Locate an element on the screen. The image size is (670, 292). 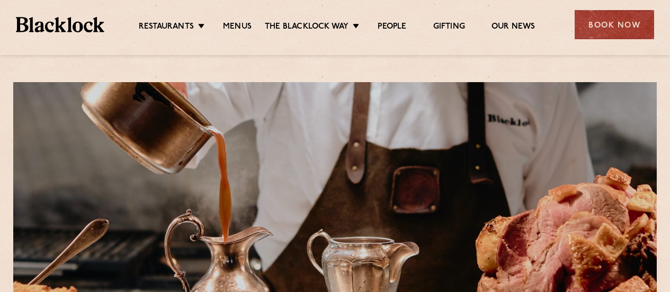
a: Our News is located at coordinates (513, 28).